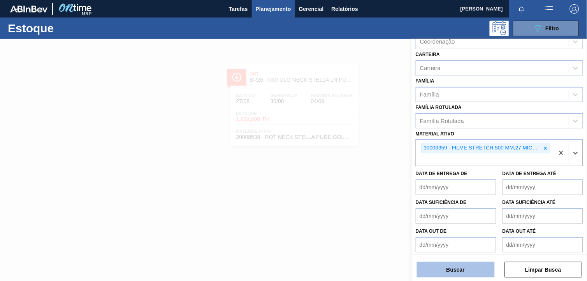 The height and width of the screenshot is (281, 587). I want to click on span: Relatórios, so click(345, 9).